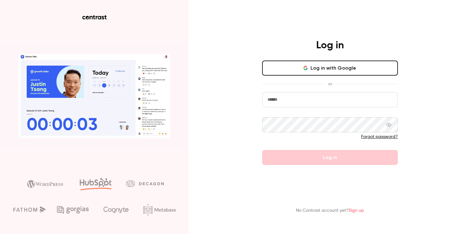 The height and width of the screenshot is (234, 462). Describe the element at coordinates (145, 184) in the screenshot. I see `img: decagon` at that location.